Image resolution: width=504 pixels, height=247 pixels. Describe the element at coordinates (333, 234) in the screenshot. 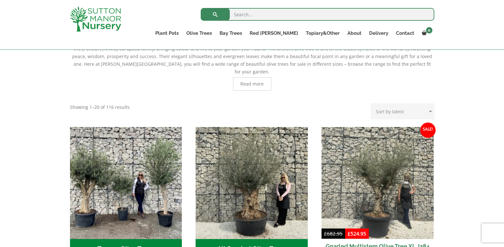

I see `bdi: 682.95` at that location.